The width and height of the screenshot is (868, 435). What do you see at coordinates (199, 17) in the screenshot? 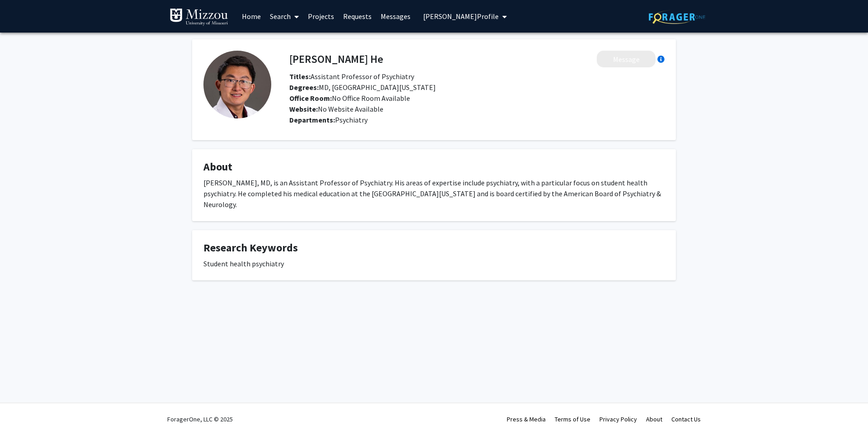
I see `img: University of Missouri Logo` at bounding box center [199, 17].